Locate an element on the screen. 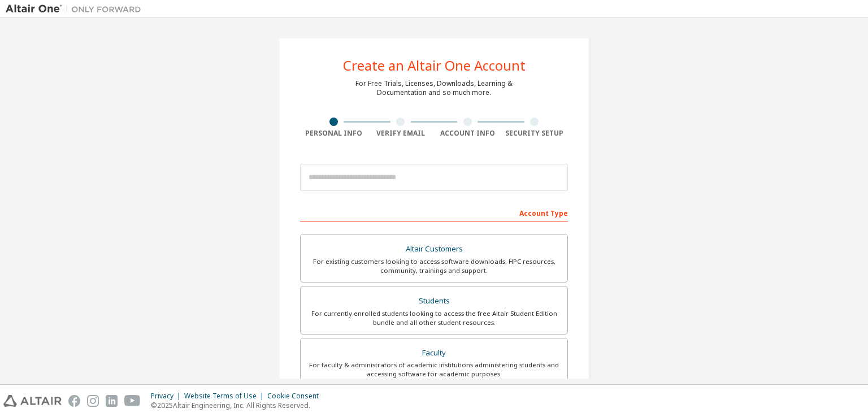  img: Altair One is located at coordinates (76, 9).